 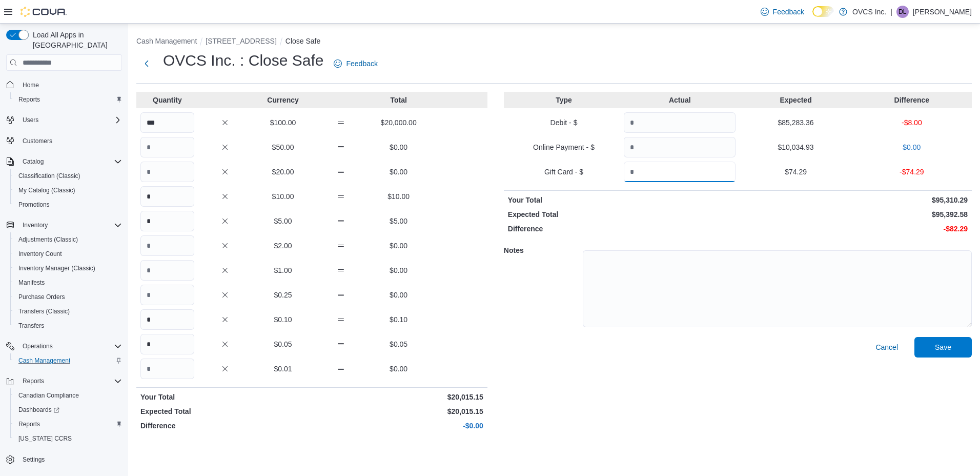 What do you see at coordinates (622, 200) in the screenshot?
I see `p: Your Total` at bounding box center [622, 200].